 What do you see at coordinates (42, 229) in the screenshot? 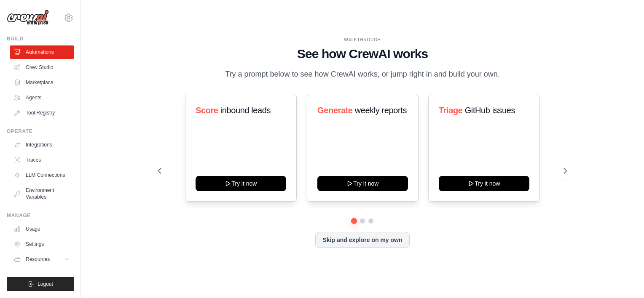
I see `a: Usage` at bounding box center [42, 229].